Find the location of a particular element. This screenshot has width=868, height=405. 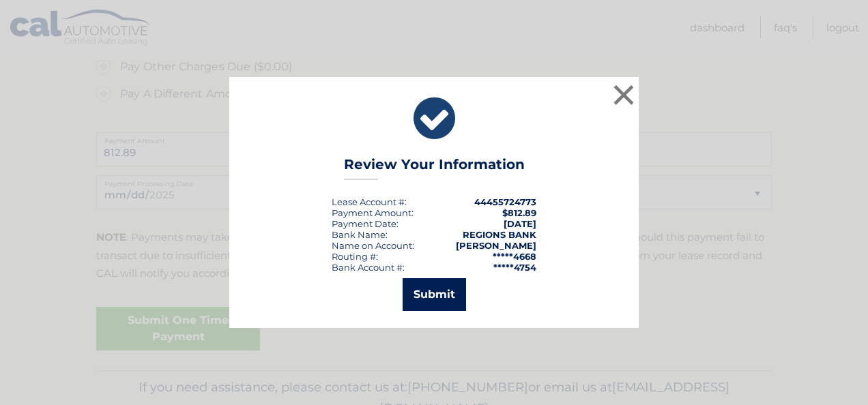

strong: 44455724773 is located at coordinates (505, 202).